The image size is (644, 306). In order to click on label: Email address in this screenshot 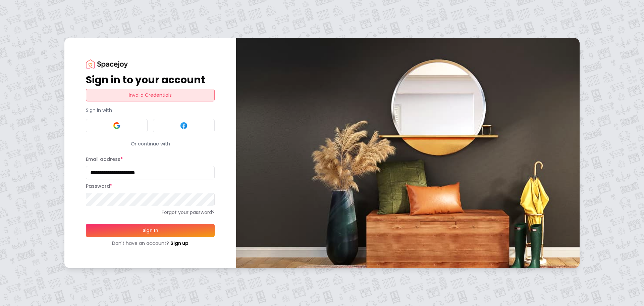, I will do `click(104, 159)`.